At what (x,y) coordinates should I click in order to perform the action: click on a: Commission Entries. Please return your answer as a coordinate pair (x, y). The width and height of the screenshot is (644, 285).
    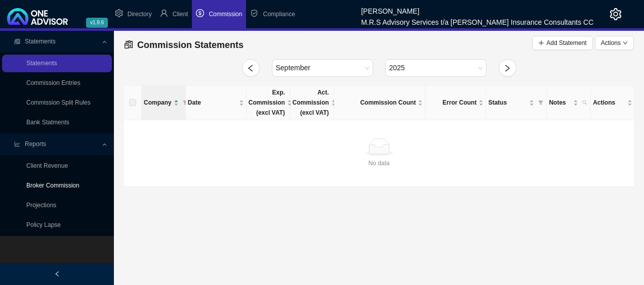
    Looking at the image, I should click on (53, 83).